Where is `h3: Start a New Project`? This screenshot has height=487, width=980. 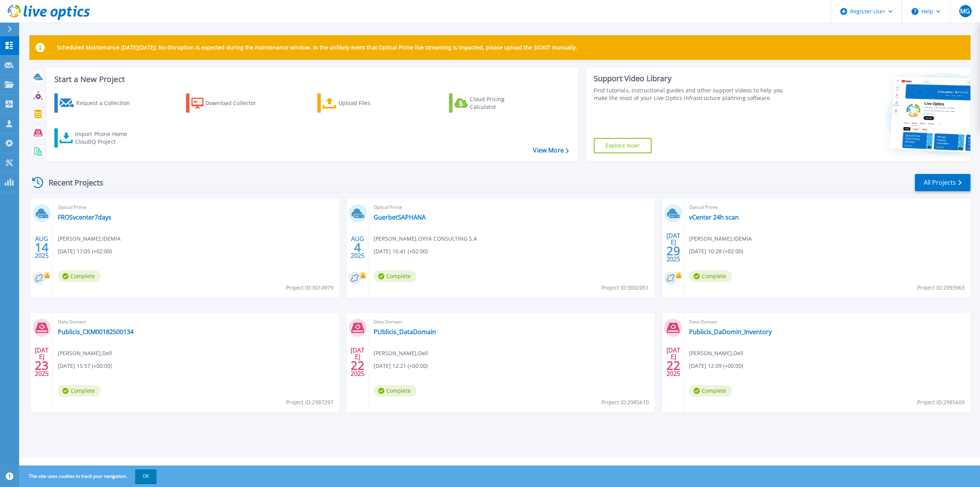 h3: Start a New Project is located at coordinates (312, 79).